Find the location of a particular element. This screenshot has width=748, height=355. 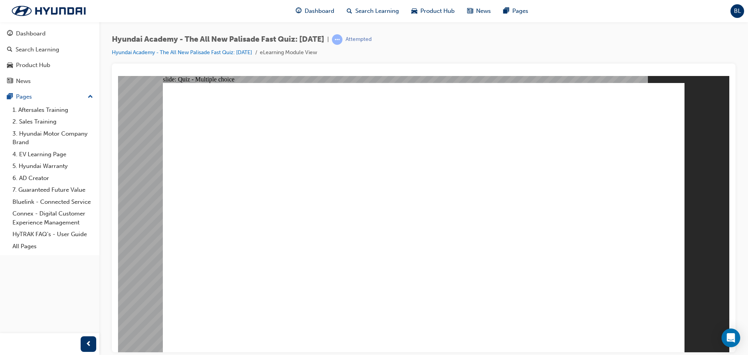

button: DashboardSearch LearningProduct HubNews is located at coordinates (49, 57).